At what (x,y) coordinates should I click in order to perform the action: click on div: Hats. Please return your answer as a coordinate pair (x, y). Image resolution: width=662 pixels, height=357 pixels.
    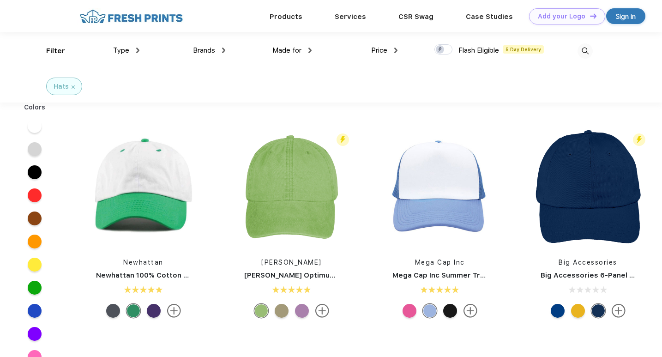
    Looking at the image, I should click on (61, 86).